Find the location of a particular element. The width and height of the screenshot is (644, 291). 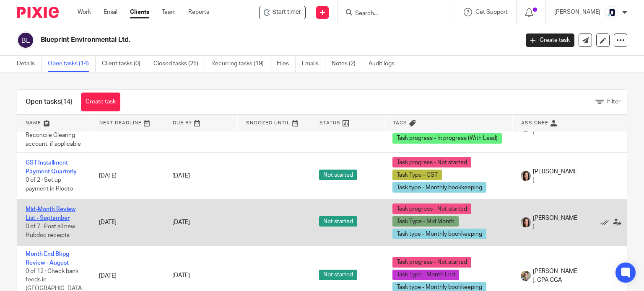

span: Task Type - Month End is located at coordinates (425, 275).